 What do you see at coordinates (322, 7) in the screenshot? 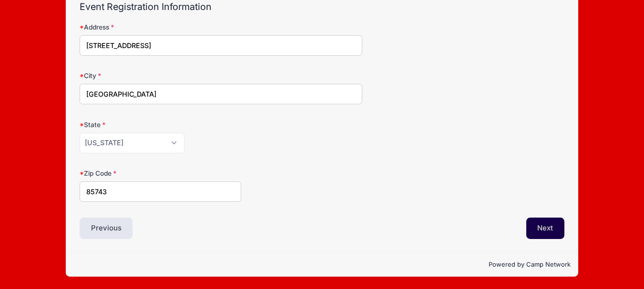
I see `h2: Event Registration Information` at bounding box center [322, 7].